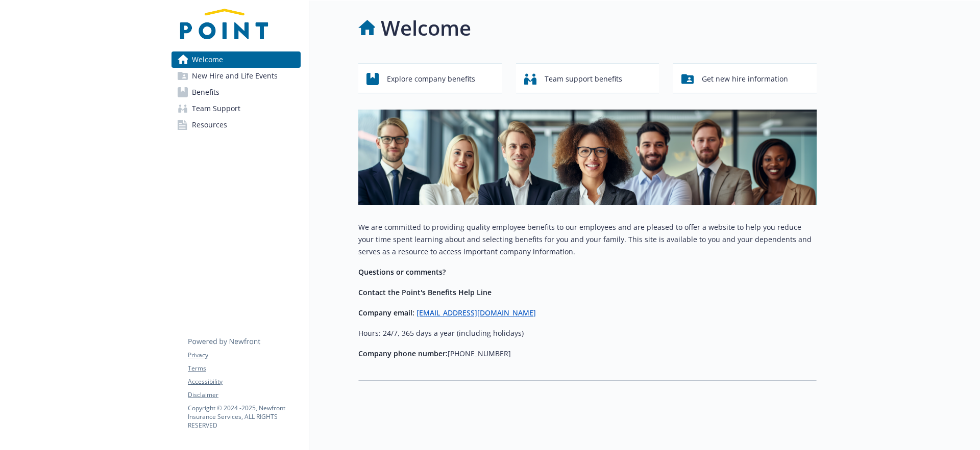 The height and width of the screenshot is (450, 980). I want to click on span: Get new hire information, so click(745, 79).